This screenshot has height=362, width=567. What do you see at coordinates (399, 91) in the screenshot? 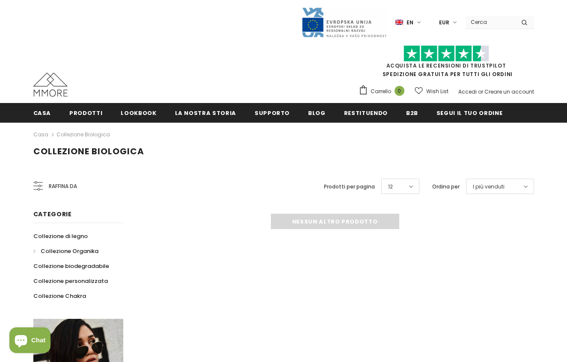
I see `span: 0` at bounding box center [399, 91].